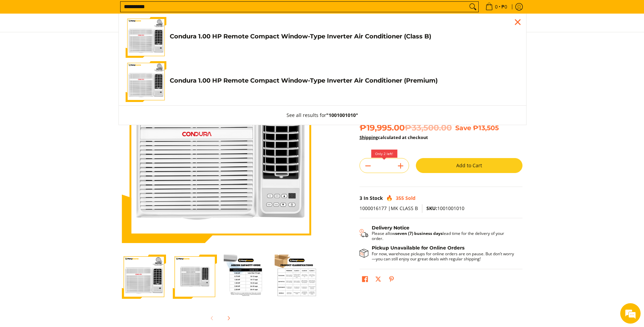  What do you see at coordinates (384, 153) in the screenshot?
I see `label: Only 2 left!` at bounding box center [384, 153].